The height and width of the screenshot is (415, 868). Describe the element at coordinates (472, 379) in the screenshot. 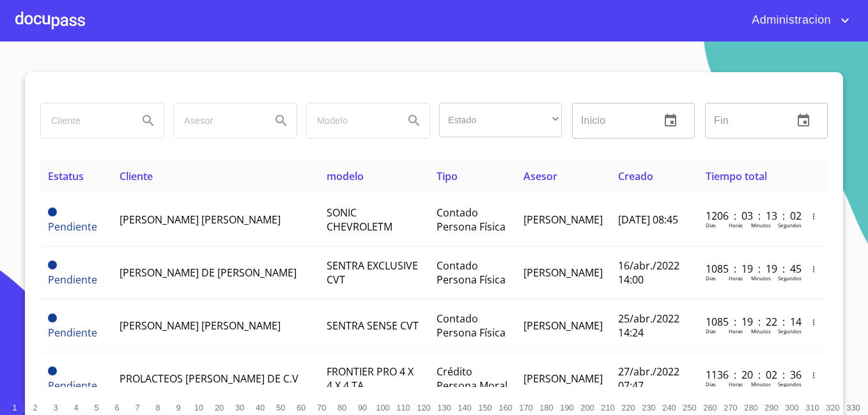

I see `span: Crédito Persona Moral` at that location.